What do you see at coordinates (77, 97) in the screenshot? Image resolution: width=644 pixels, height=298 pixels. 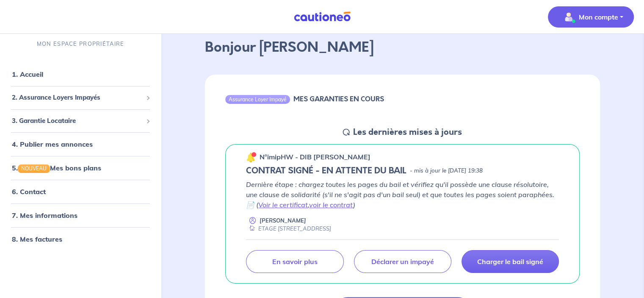 I see `span: 2. Assurance Loyers Impayés` at bounding box center [77, 97].